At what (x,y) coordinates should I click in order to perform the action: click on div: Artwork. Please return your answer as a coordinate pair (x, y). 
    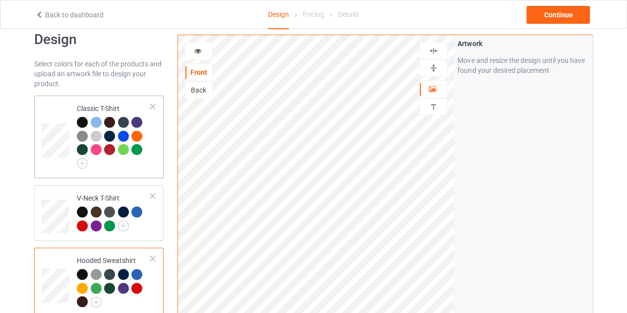
    Looking at the image, I should click on (523, 44).